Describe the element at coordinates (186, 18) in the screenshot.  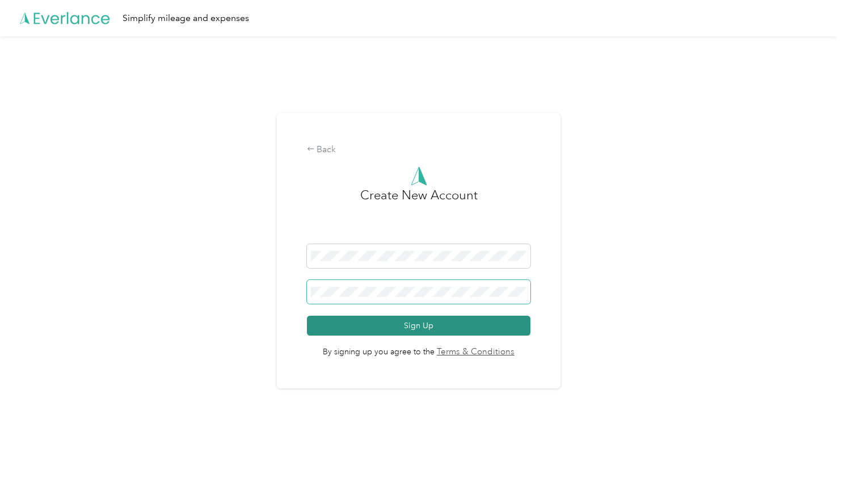
I see `div: Simplify mileage and expenses` at that location.